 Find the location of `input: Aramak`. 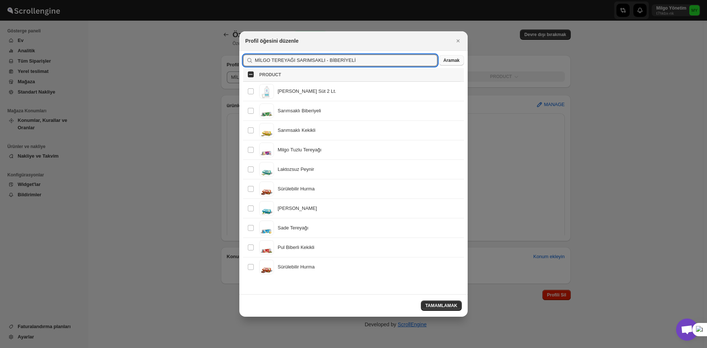

input: Aramak is located at coordinates (346, 60).